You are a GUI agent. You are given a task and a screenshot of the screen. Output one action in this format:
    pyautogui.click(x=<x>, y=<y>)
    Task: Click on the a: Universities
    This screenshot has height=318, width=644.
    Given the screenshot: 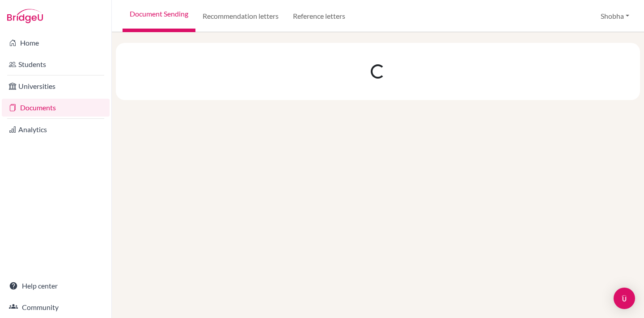 What is the action you would take?
    pyautogui.click(x=55, y=86)
    